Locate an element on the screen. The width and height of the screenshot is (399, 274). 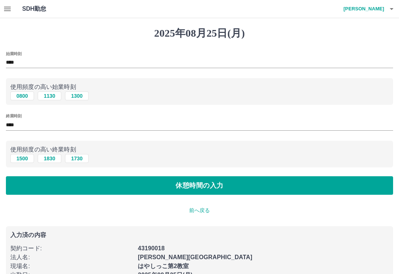
button: 1500 is located at coordinates (22, 158).